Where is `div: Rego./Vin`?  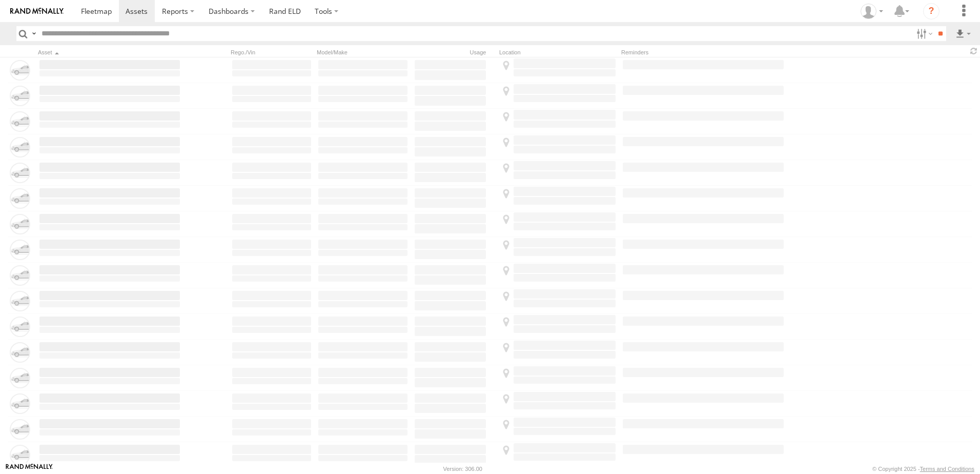
div: Rego./Vin is located at coordinates (272, 52).